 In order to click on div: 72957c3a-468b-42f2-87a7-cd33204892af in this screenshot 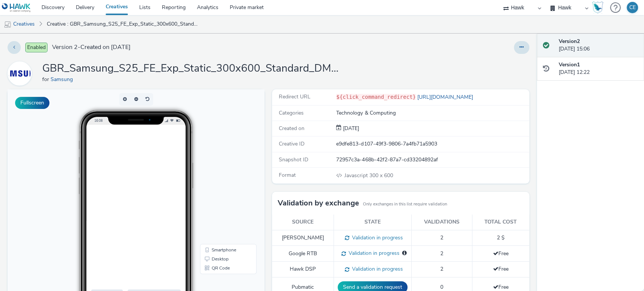, I will do `click(432, 160)`.